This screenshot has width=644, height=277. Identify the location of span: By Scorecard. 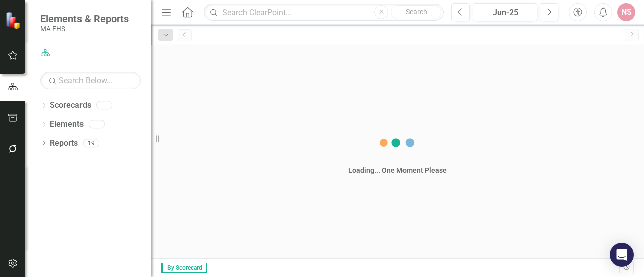
(183, 268).